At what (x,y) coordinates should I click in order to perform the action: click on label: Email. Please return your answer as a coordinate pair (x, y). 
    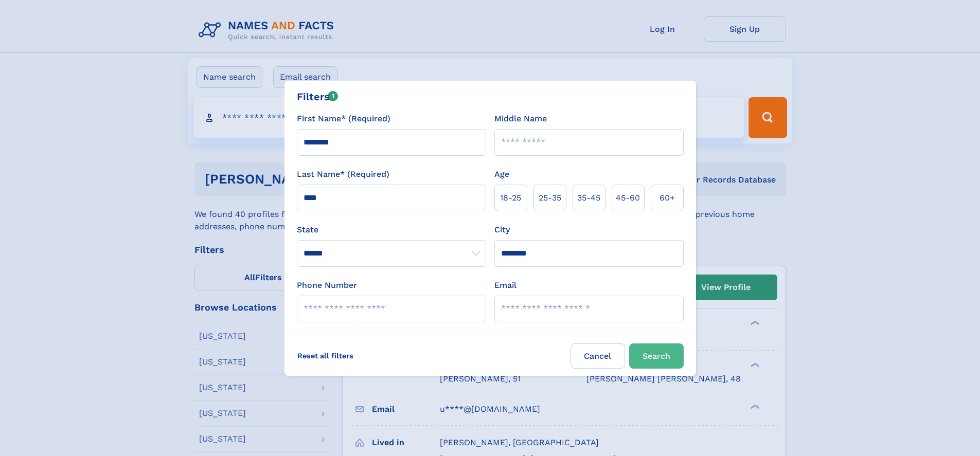
    Looking at the image, I should click on (505, 285).